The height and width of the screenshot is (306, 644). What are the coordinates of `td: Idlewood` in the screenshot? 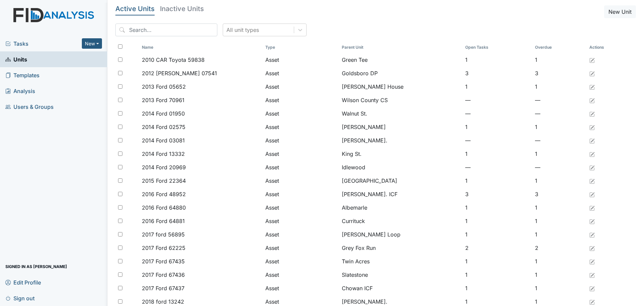 It's located at (401, 167).